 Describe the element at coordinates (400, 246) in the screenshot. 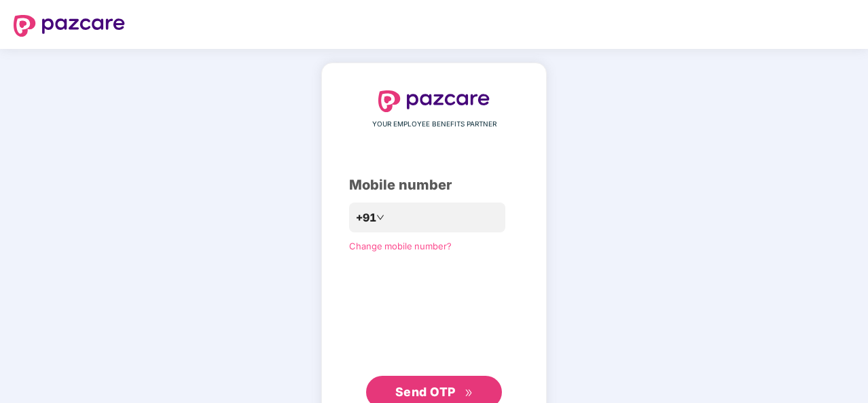

I see `a: Change mobile number?` at that location.